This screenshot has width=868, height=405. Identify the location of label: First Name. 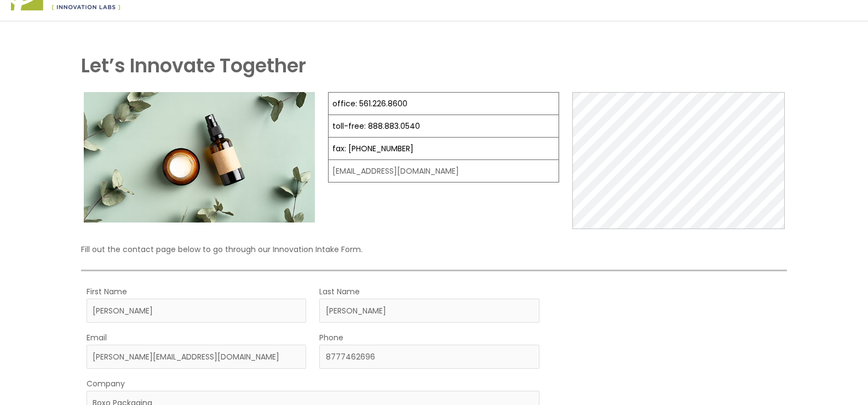
(107, 291).